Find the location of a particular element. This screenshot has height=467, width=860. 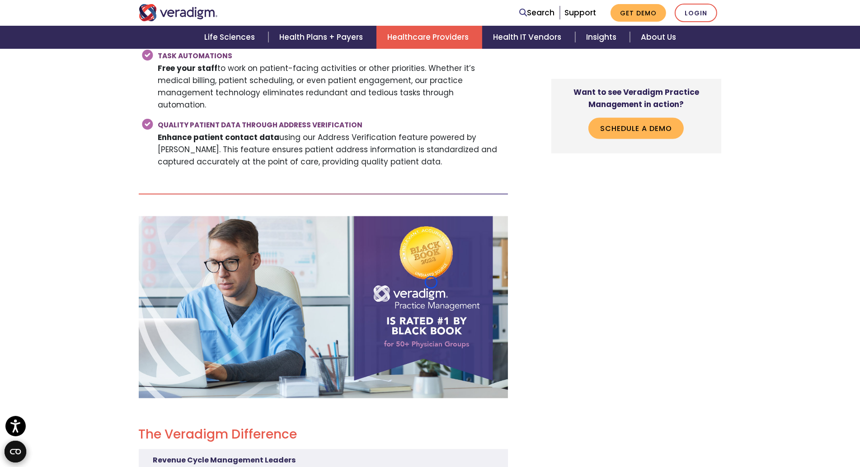

a: Insights is located at coordinates (602, 37).